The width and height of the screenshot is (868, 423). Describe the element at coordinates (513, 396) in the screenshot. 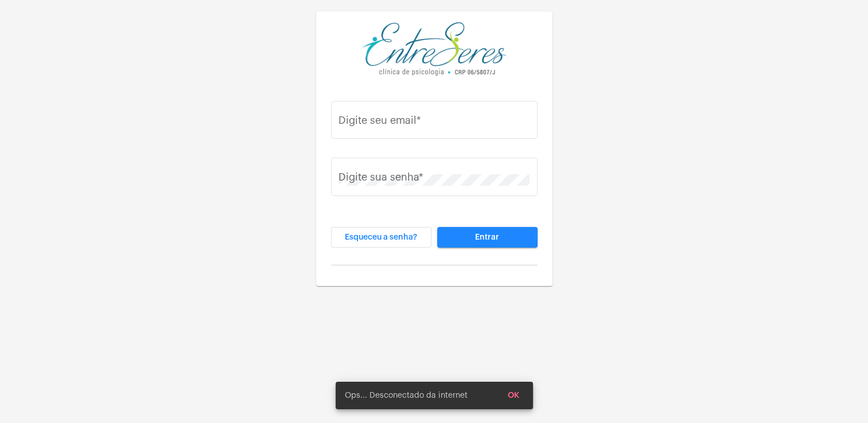

I see `button: OK` at that location.